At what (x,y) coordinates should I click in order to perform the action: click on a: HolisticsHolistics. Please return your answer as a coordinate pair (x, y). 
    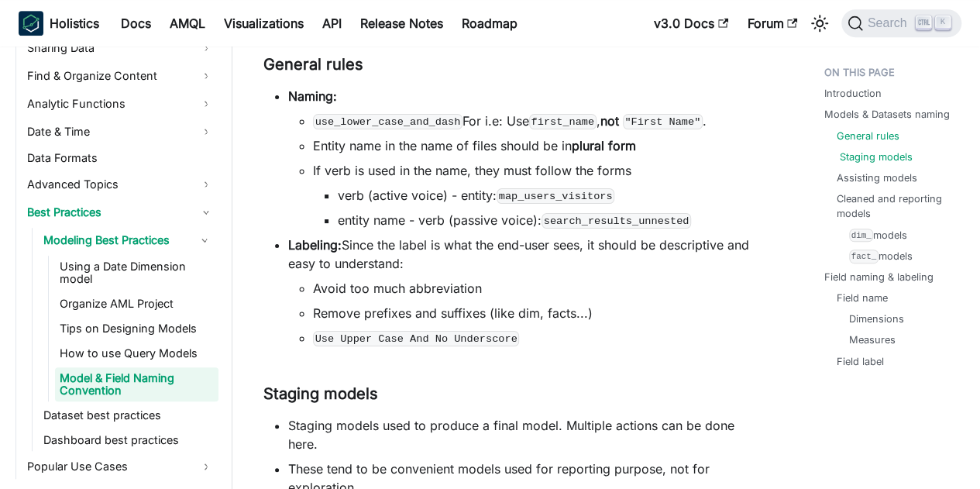
    Looking at the image, I should click on (59, 23).